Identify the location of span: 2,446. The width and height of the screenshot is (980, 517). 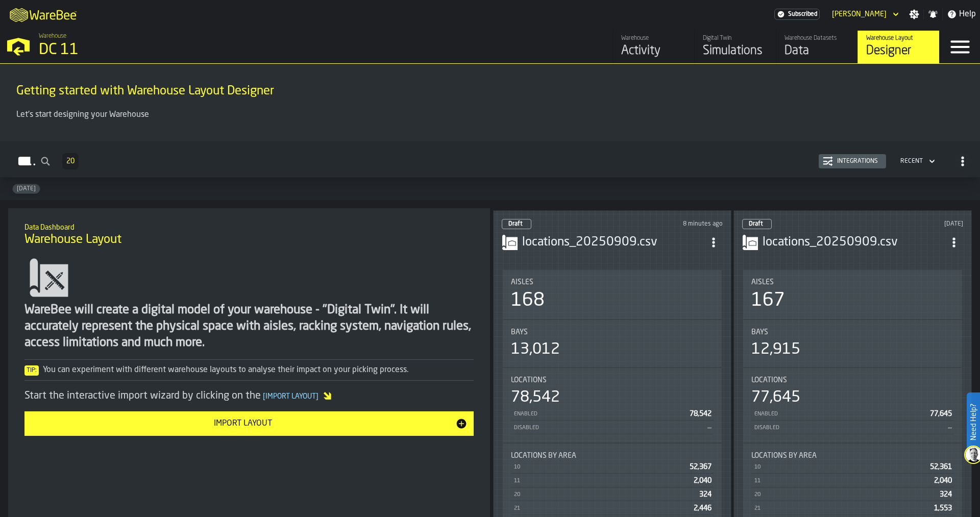
(702, 508).